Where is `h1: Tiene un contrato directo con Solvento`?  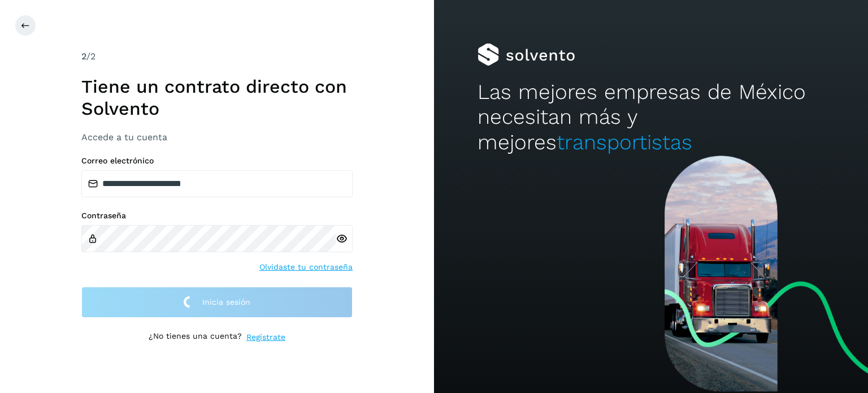 h1: Tiene un contrato directo con Solvento is located at coordinates (217, 97).